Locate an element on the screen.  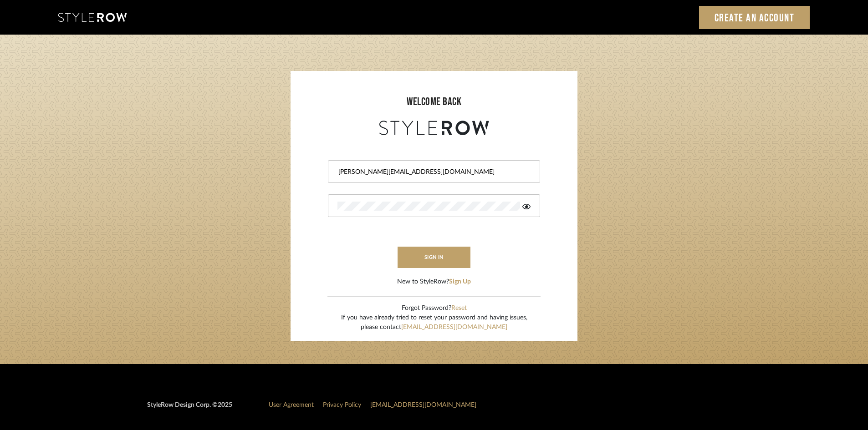
div: If you have already tried to reset your password and having issues, please contact is located at coordinates (434, 323).